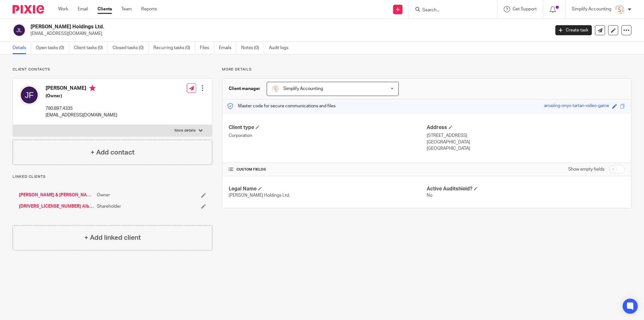 The image size is (644, 320). Describe the element at coordinates (253, 48) in the screenshot. I see `a: Notes (0)` at that location.